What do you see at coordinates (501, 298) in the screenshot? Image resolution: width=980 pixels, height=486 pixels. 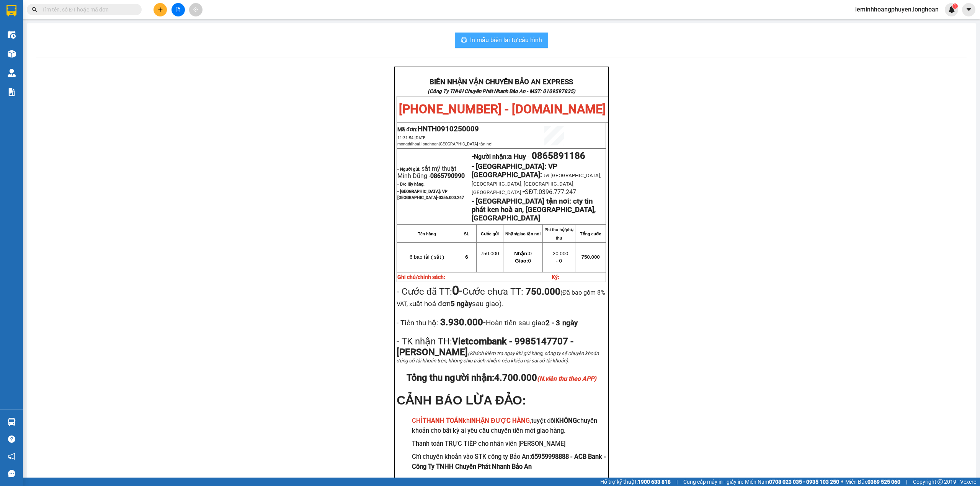 I see `span: (Đã bao gồm 8% VAT, x` at bounding box center [501, 298].